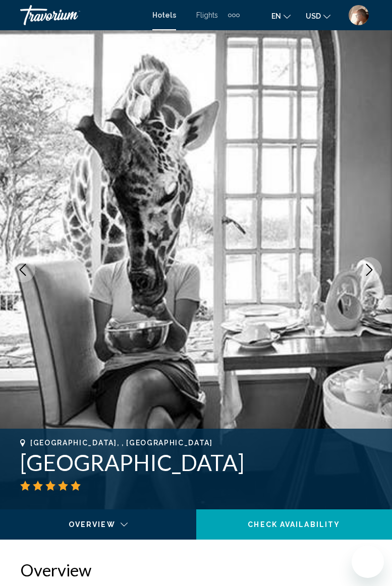  I want to click on img: Z, so click(359, 15).